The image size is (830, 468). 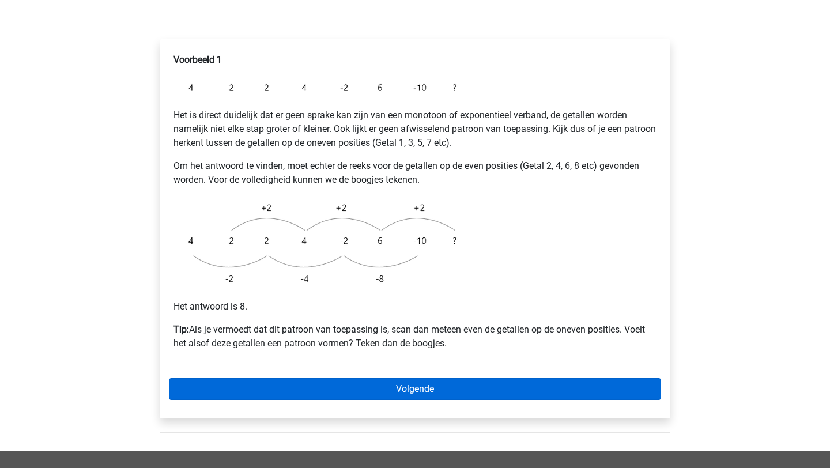 What do you see at coordinates (415, 337) in the screenshot?
I see `p: Als je vermoedt dat dit patroon van toepassing is, scan dan meteen even de getallen op de oneven ...` at bounding box center [415, 337].